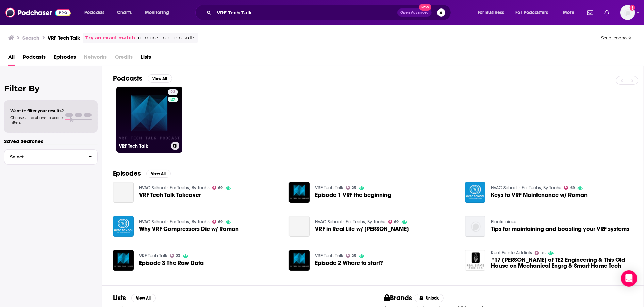 This screenshot has height=307, width=644. Describe the element at coordinates (299, 260) in the screenshot. I see `img: Episode 2 Where to start?` at that location.